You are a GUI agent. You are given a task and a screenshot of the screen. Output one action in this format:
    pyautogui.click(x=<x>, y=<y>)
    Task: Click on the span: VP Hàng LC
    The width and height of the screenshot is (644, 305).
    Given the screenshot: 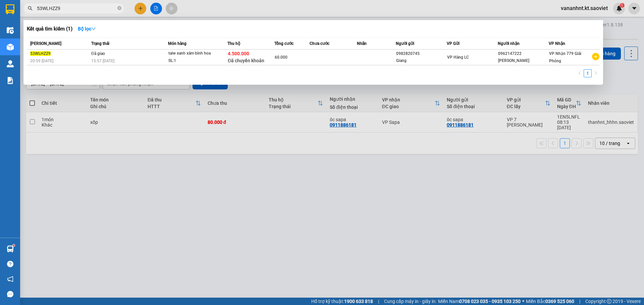 What is the action you would take?
    pyautogui.click(x=457, y=57)
    